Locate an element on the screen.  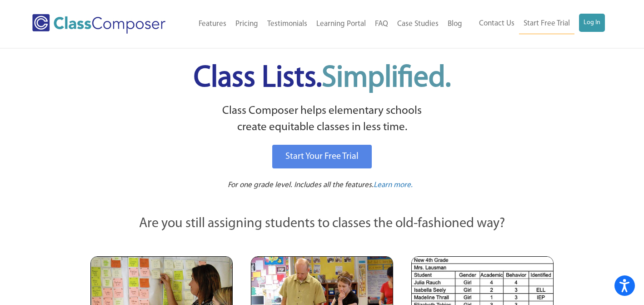
p: Class Composer helps elementary schools create equitable classes in less time. is located at coordinates (322, 119).